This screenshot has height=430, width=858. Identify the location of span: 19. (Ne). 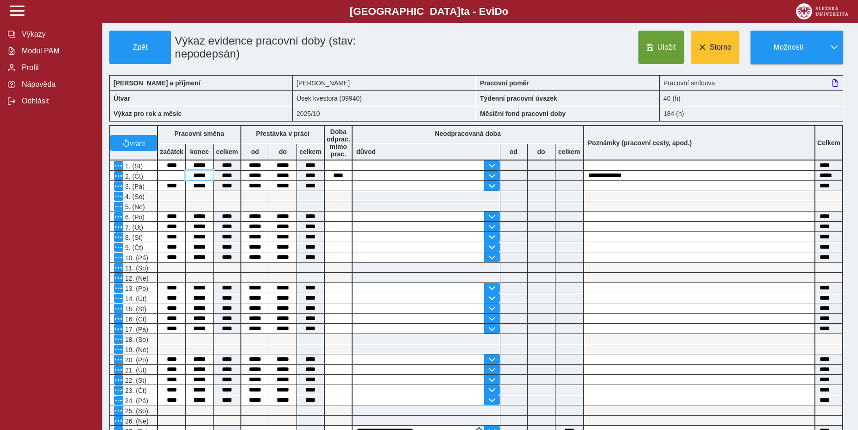
(136, 349).